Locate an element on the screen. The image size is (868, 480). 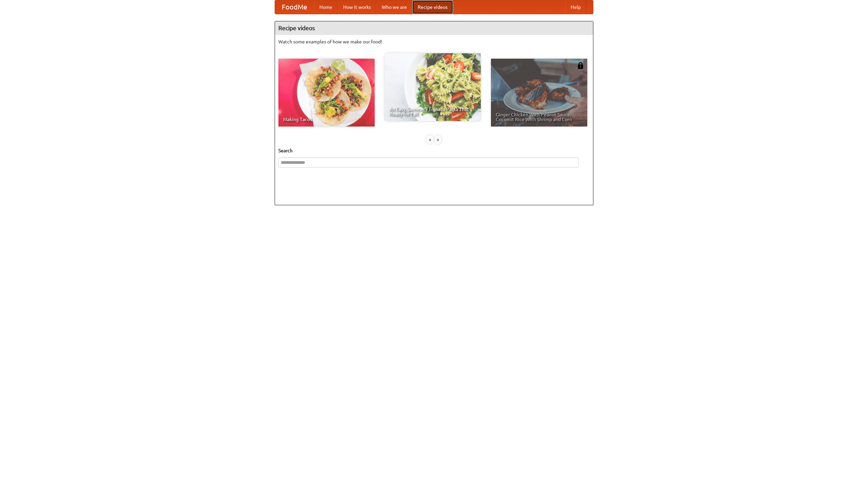
a: Making Tacos is located at coordinates (327, 93).